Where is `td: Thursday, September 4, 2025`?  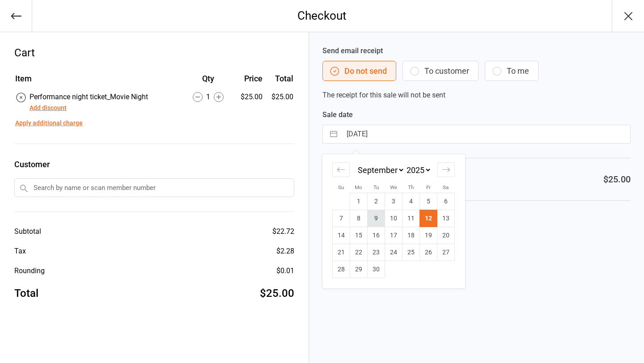
td: Thursday, September 4, 2025 is located at coordinates (411, 202).